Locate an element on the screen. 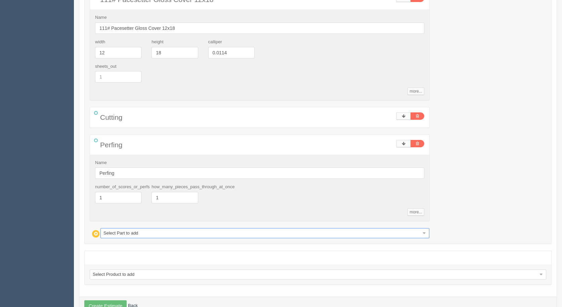 This screenshot has width=562, height=307. label: calliper is located at coordinates (215, 42).